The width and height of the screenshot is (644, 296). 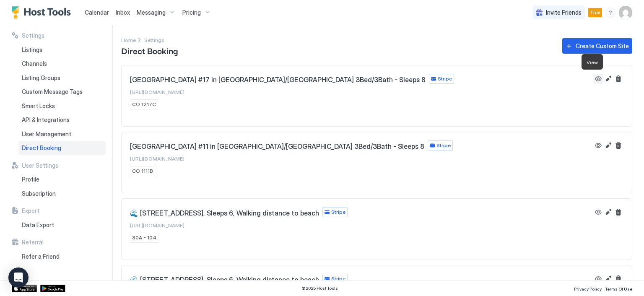 I want to click on a: Listings, so click(x=62, y=50).